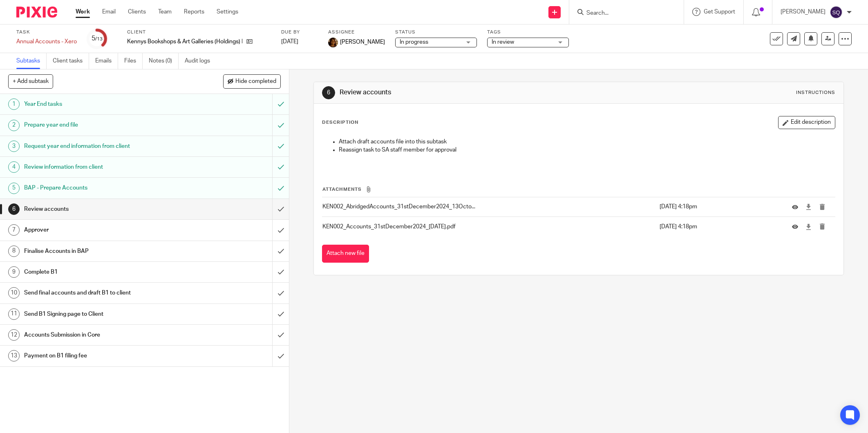 This screenshot has width=868, height=433. What do you see at coordinates (14, 230) in the screenshot?
I see `div: 7` at bounding box center [14, 230].